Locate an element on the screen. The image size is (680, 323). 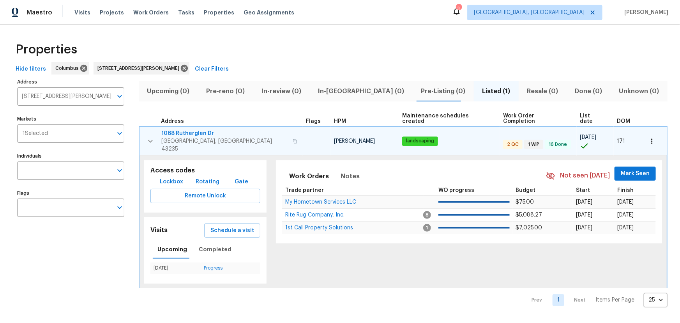
div: 25 is located at coordinates (655, 300).